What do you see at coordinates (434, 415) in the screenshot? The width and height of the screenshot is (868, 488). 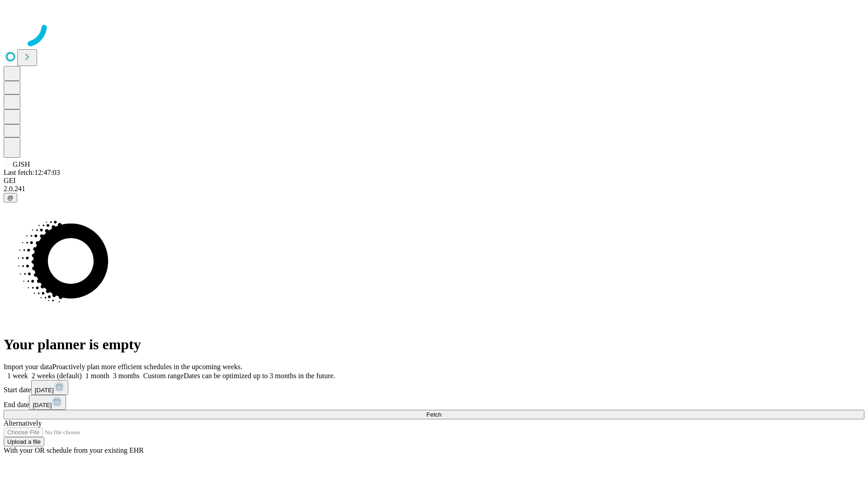 I see `span: Fetch` at bounding box center [434, 415].